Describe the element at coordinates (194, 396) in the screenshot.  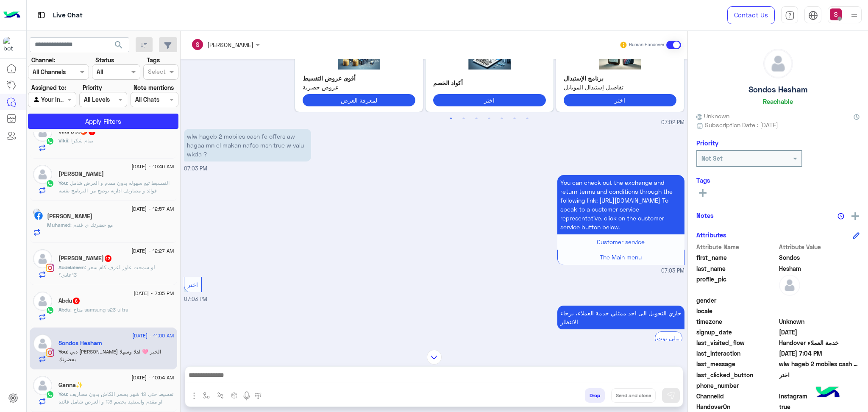
I see `img: send attachment` at that location.